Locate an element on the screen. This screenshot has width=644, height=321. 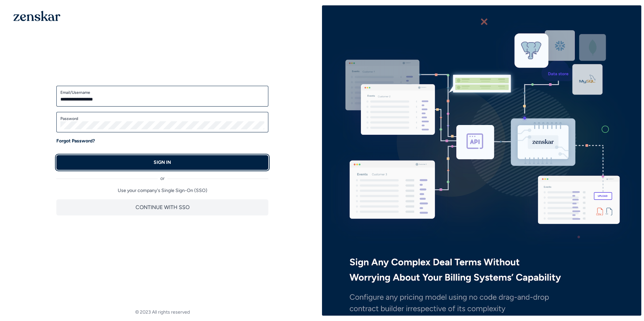
label: Password is located at coordinates (163, 119).